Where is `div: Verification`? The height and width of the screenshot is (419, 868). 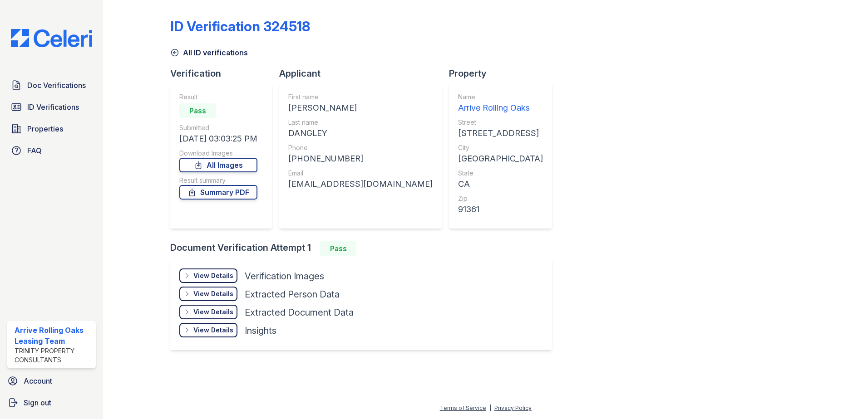 div: Verification is located at coordinates (225, 73).